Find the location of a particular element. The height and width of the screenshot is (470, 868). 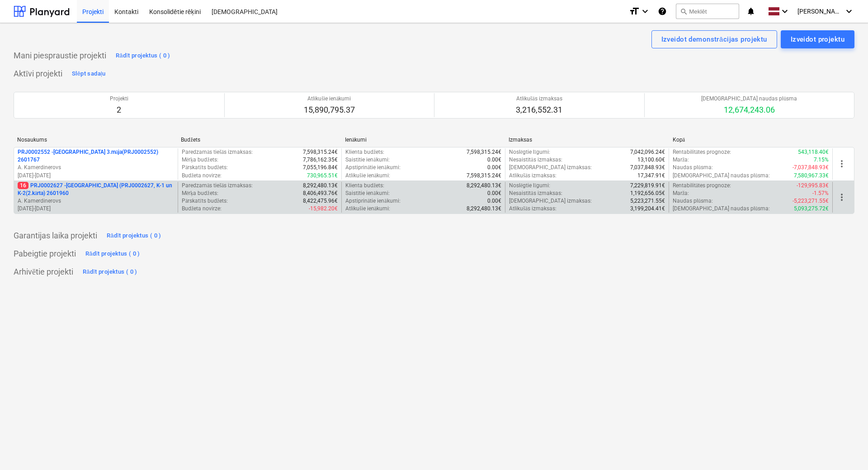

p: Garantijas laika projekti is located at coordinates (55, 236).